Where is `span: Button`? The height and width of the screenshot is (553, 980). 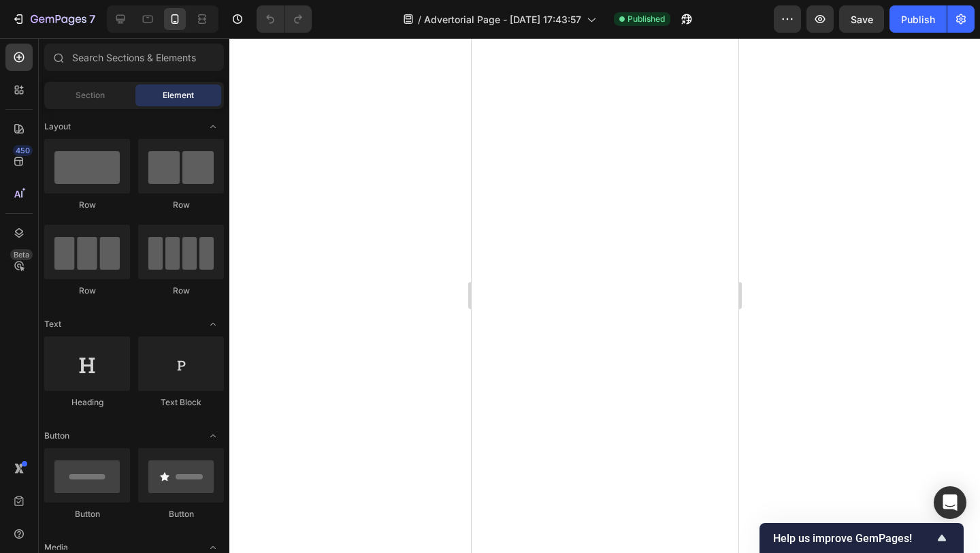 span: Button is located at coordinates (56, 436).